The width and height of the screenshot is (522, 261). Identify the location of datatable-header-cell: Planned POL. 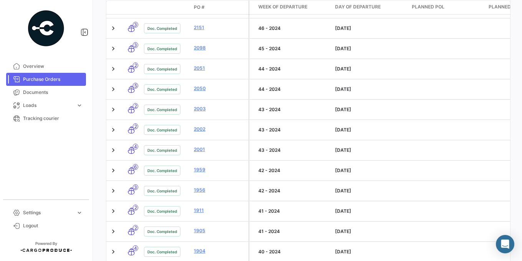
(447, 7).